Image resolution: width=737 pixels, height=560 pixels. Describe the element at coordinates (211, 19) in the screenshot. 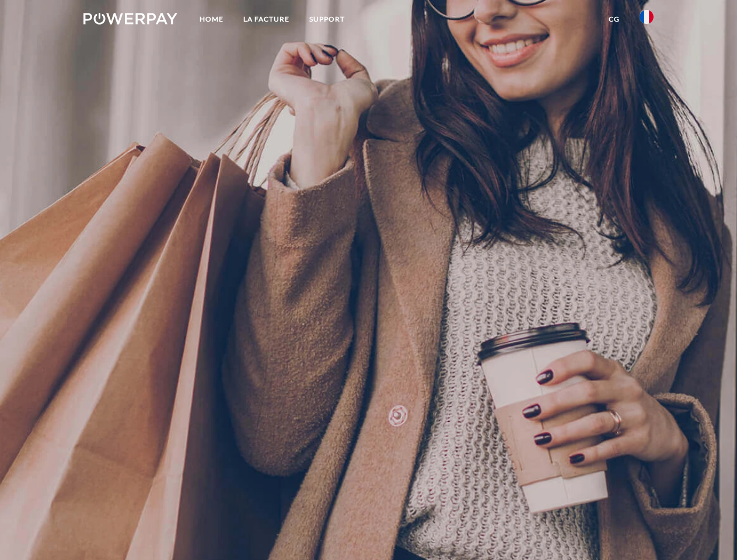

I see `a: Home` at that location.